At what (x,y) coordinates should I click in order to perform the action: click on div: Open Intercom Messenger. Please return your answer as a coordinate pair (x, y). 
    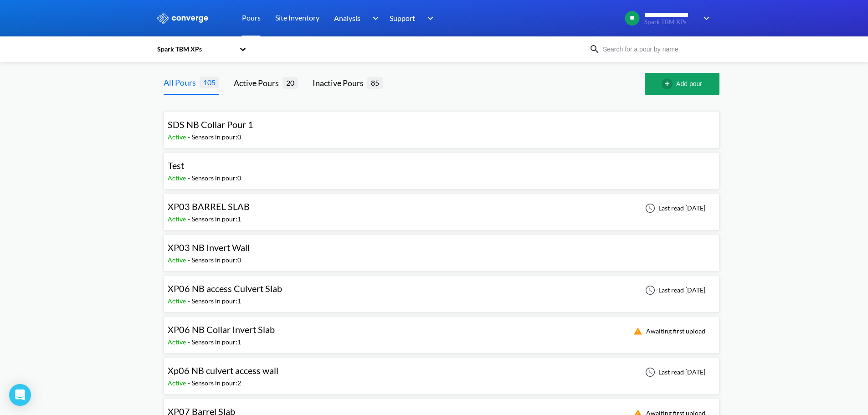
    Looking at the image, I should click on (20, 395).